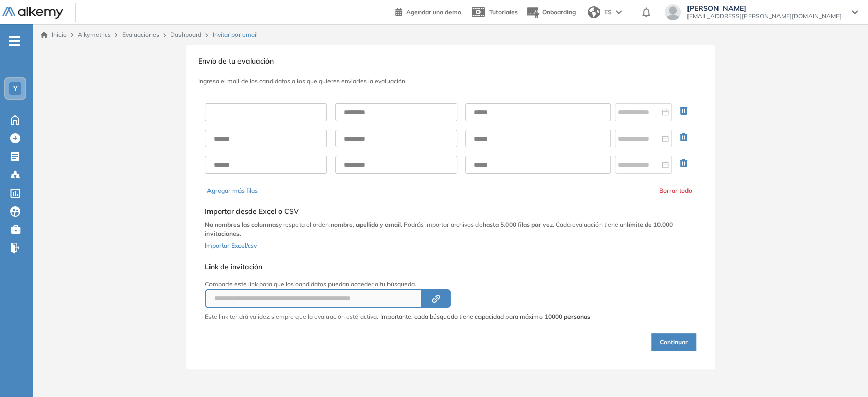 The height and width of the screenshot is (397, 868). What do you see at coordinates (53, 34) in the screenshot?
I see `a: Inicio` at bounding box center [53, 34].